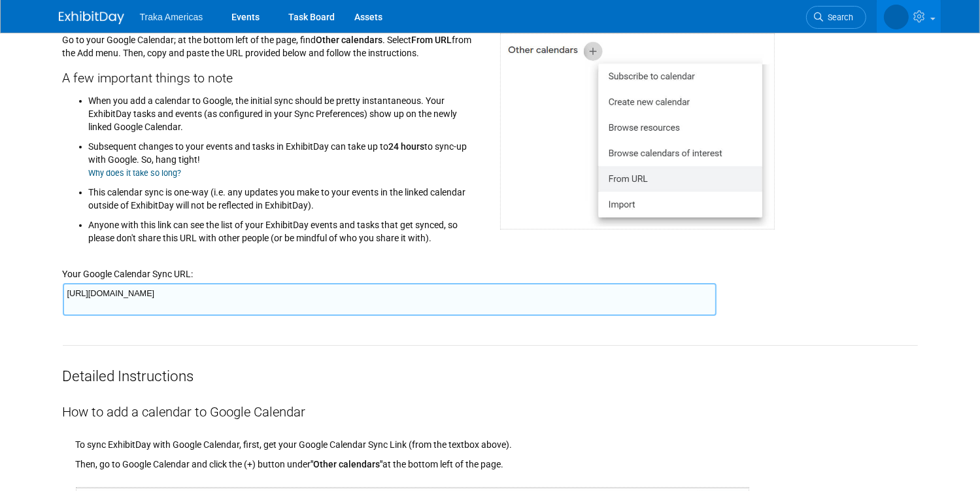 This screenshot has width=980, height=491. Describe the element at coordinates (285, 157) in the screenshot. I see `li: Subsequent changes to your events and tasks in ExhibitDay can take up to to sync-up with Google. ...` at that location.